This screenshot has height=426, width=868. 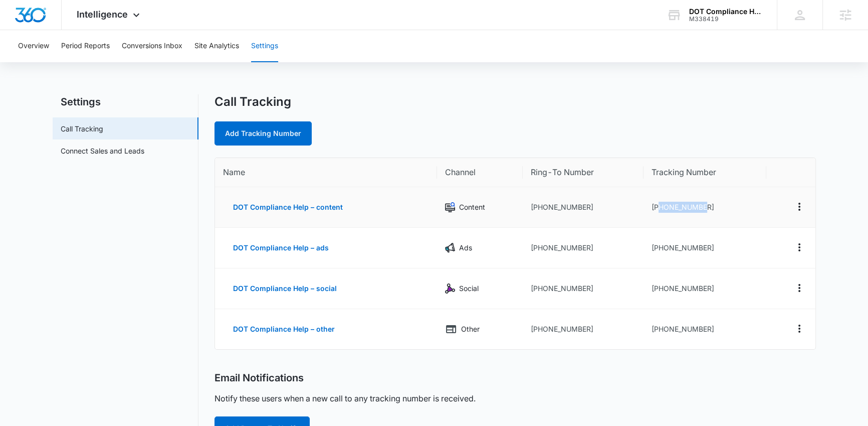 What do you see at coordinates (217, 46) in the screenshot?
I see `button: Site Analytics` at bounding box center [217, 46].